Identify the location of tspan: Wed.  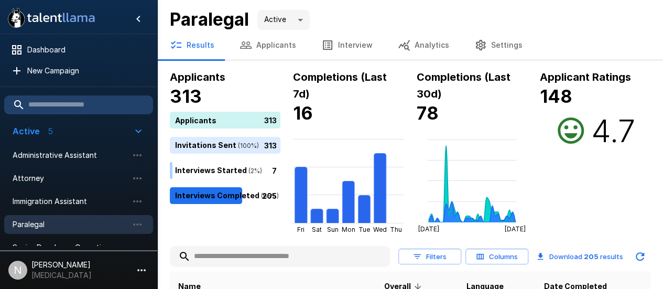
(380, 229).